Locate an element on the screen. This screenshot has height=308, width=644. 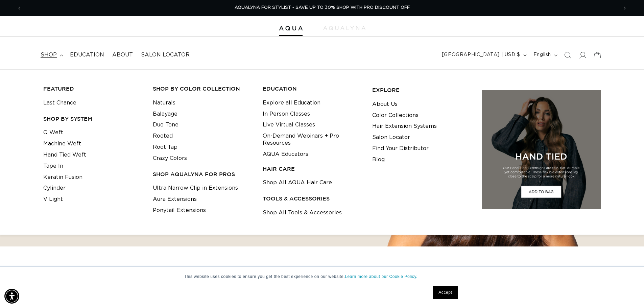
a: Naturals is located at coordinates (164, 103).